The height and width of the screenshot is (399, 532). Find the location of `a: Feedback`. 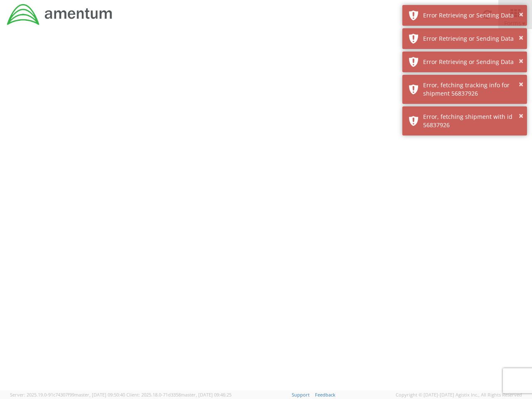

a: Feedback is located at coordinates (325, 394).